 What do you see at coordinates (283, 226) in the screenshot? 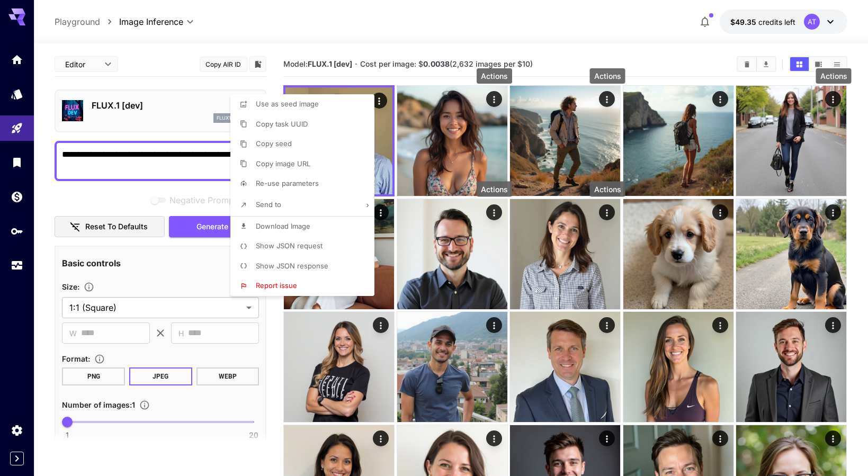
I see `span: Download Image` at bounding box center [283, 226].